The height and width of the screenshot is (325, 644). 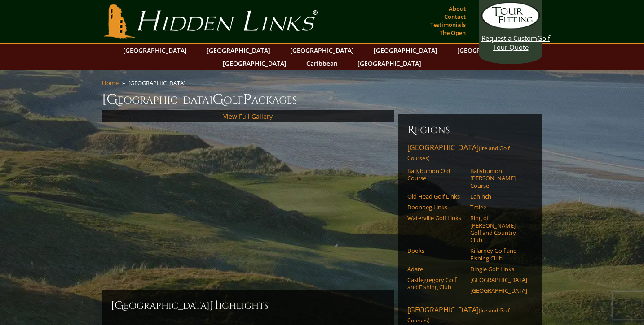 I want to click on a: Castlegregory Golf and Fishing Club, so click(x=435, y=283).